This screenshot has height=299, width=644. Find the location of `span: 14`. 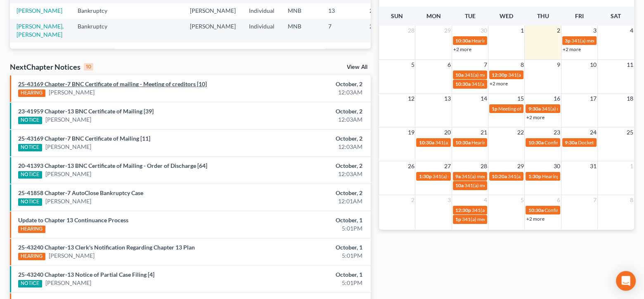

span: 14 is located at coordinates (484, 99).